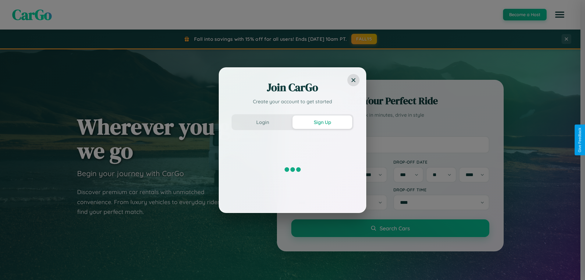  Describe the element at coordinates (293, 101) in the screenshot. I see `p: Create your account to get started` at that location.